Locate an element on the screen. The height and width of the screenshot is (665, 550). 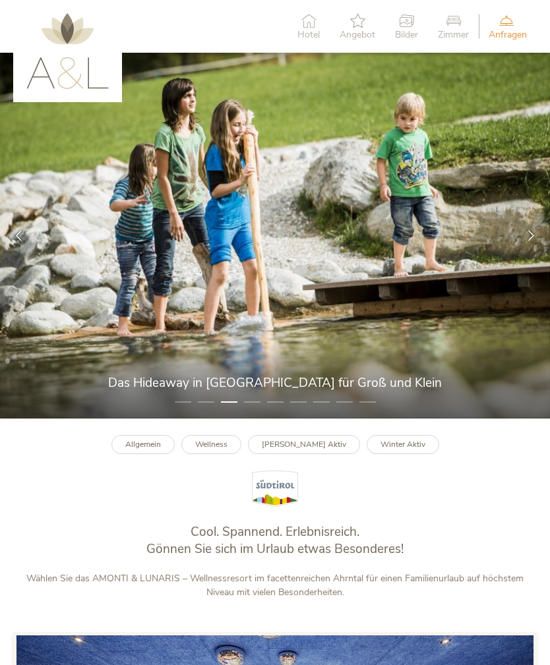
b: Allgemein is located at coordinates (143, 444).